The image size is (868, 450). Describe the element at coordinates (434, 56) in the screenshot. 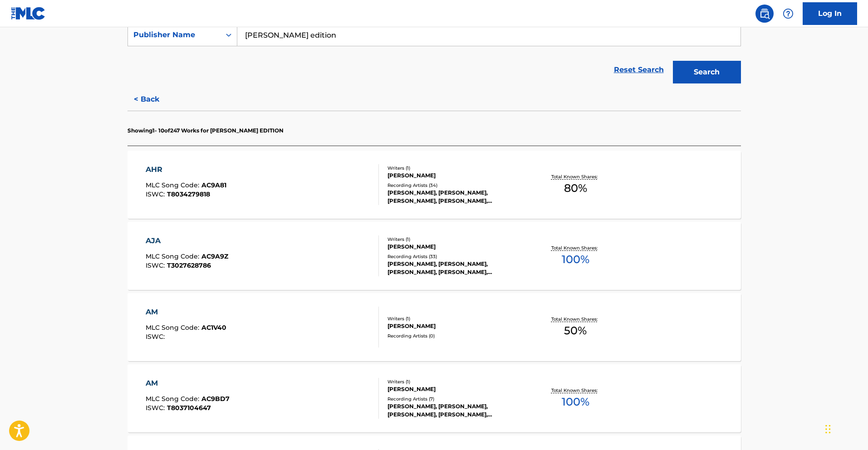

I see `form: Search Form` at that location.